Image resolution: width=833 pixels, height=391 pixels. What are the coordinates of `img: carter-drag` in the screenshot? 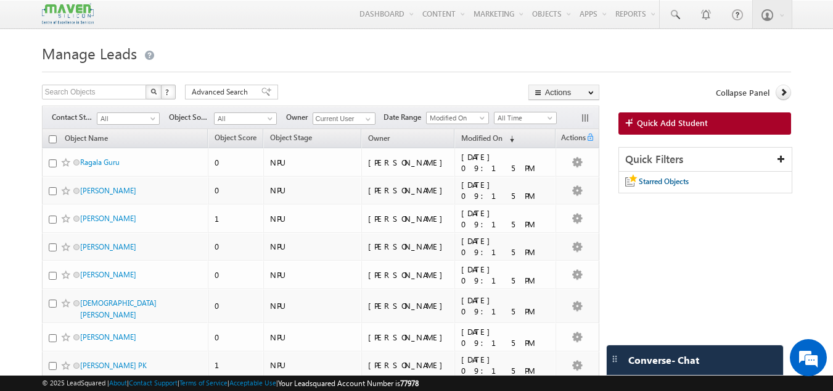 It's located at (615, 358).